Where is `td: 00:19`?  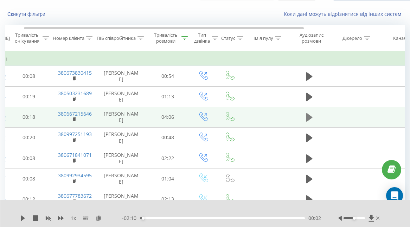
td: 00:19 is located at coordinates (29, 96).